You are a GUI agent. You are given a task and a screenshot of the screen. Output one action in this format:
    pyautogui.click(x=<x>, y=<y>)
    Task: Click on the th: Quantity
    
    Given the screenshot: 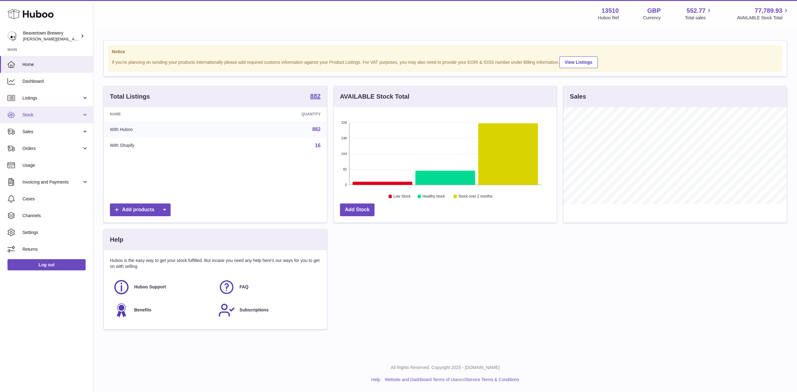 What is the action you would take?
    pyautogui.click(x=275, y=114)
    